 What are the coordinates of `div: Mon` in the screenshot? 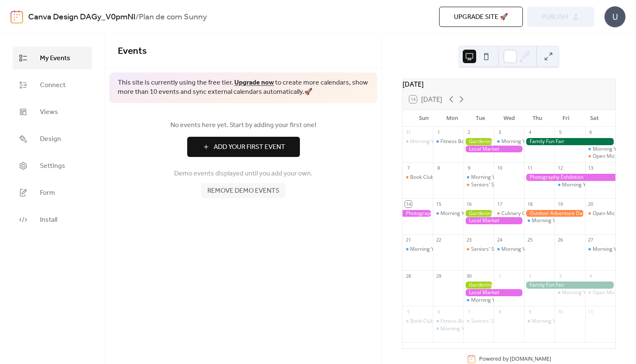 It's located at (452, 118).